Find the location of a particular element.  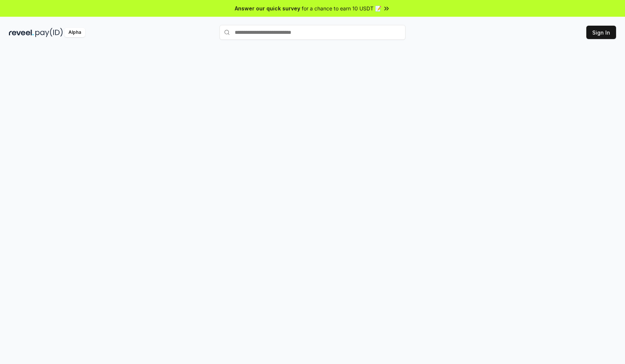

img: reveel_dark is located at coordinates (21, 33).